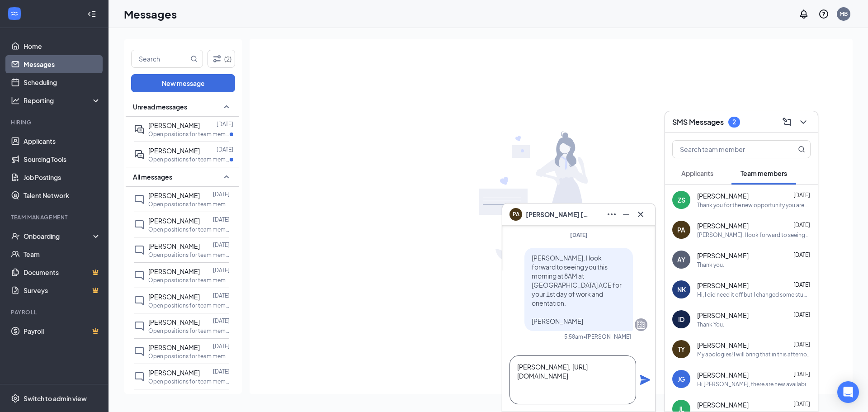  Describe the element at coordinates (62, 255) in the screenshot. I see `a: Team` at that location.